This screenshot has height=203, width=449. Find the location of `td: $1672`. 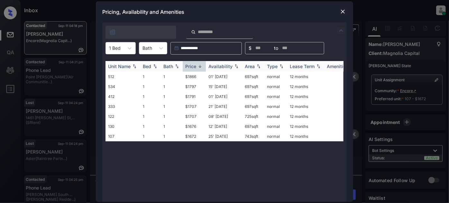

td: $1672 is located at coordinates (194, 136).